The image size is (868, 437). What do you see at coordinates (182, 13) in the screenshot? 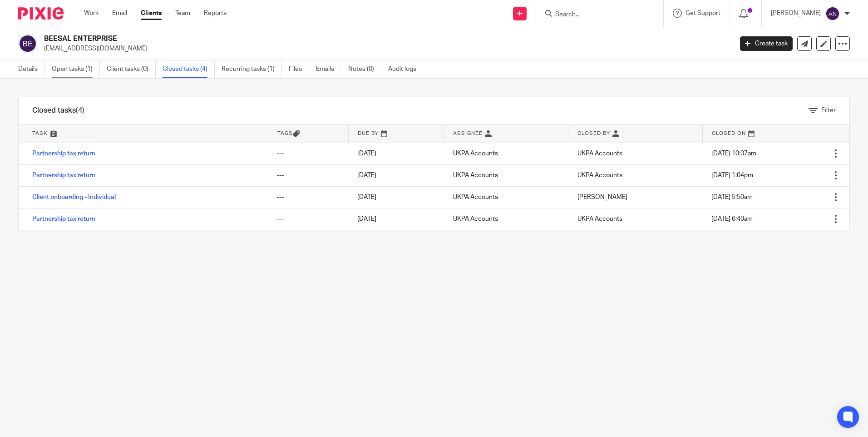
I see `a: Team` at bounding box center [182, 13].